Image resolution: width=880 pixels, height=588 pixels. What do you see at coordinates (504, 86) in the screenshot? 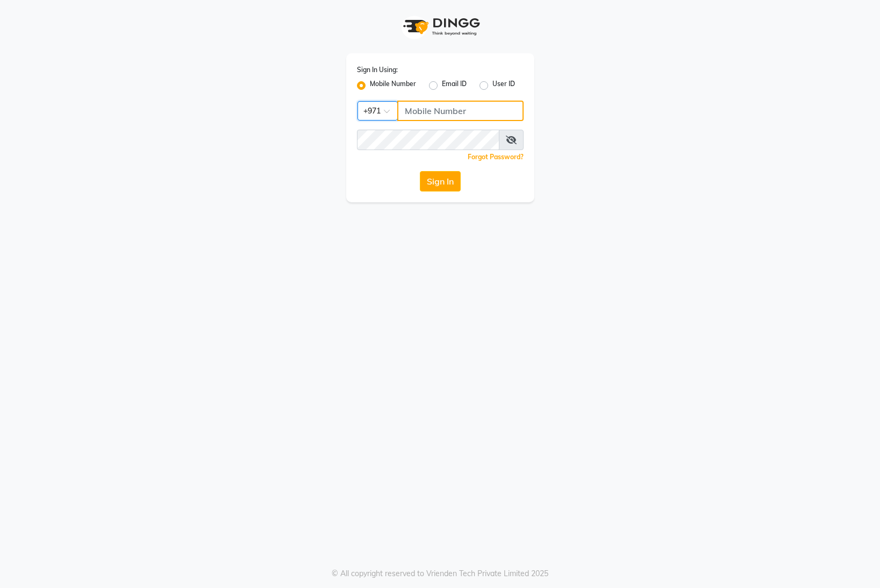
I see `label: User ID` at bounding box center [504, 86].